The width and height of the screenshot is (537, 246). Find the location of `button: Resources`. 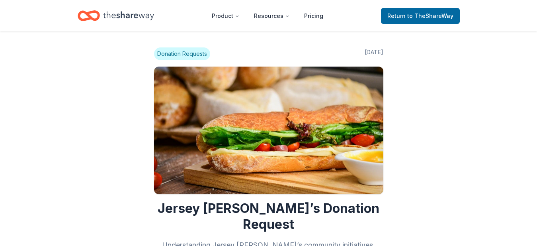

button: Resources is located at coordinates (272, 16).